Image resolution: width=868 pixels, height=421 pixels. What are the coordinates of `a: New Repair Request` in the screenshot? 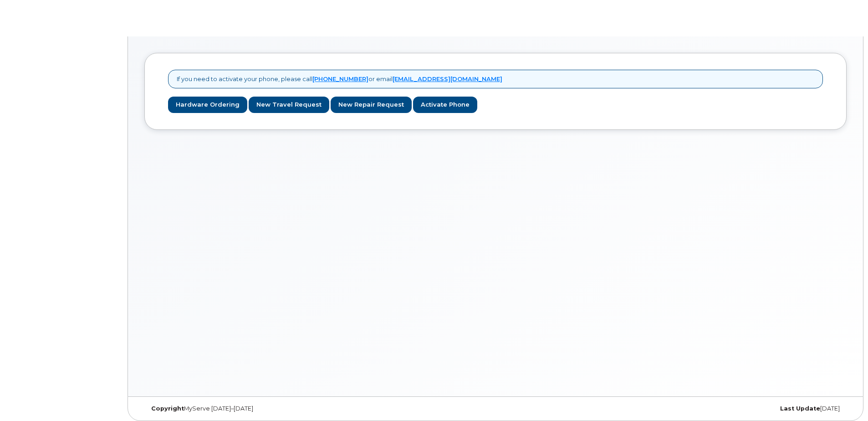 It's located at (371, 105).